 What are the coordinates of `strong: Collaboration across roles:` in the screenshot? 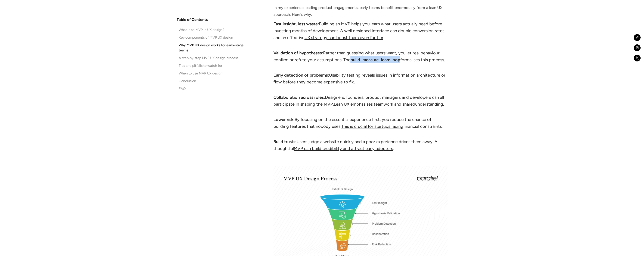 It's located at (299, 98).